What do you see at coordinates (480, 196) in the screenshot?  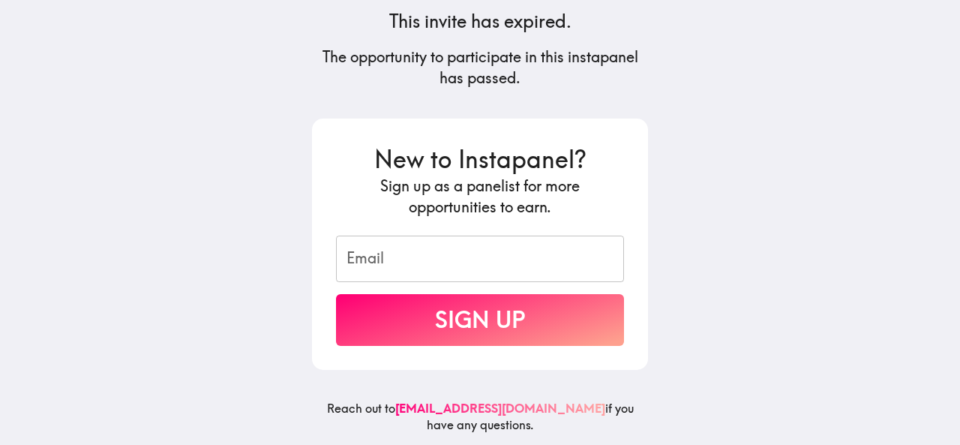 I see `h5: Sign up as a panelist for more opportunities to earn.` at bounding box center [480, 196].